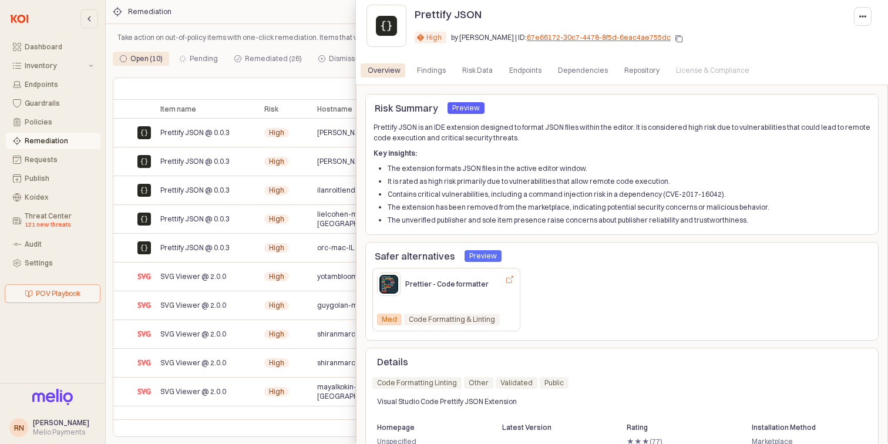  What do you see at coordinates (629, 194) in the screenshot?
I see `li: Contains critical vulnerabilities, including a command injection risk in a dependency (CVE-2017-1...` at bounding box center [629, 194].